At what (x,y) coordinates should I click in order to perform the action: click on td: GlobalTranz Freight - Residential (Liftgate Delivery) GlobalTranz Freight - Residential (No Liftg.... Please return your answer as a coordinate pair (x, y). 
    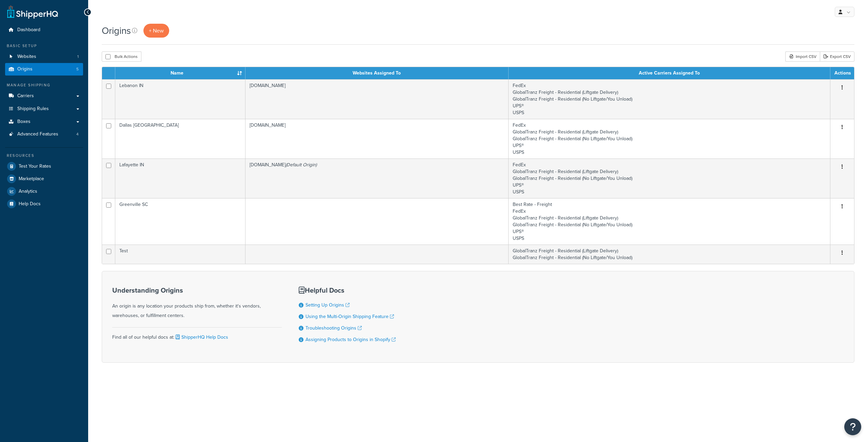
    Looking at the image, I should click on (669, 254).